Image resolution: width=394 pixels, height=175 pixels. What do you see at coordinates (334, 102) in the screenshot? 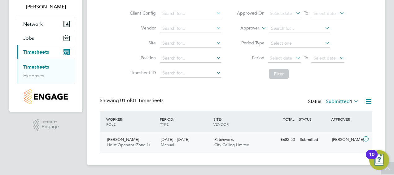
I see `div: Status` at bounding box center [334, 102].